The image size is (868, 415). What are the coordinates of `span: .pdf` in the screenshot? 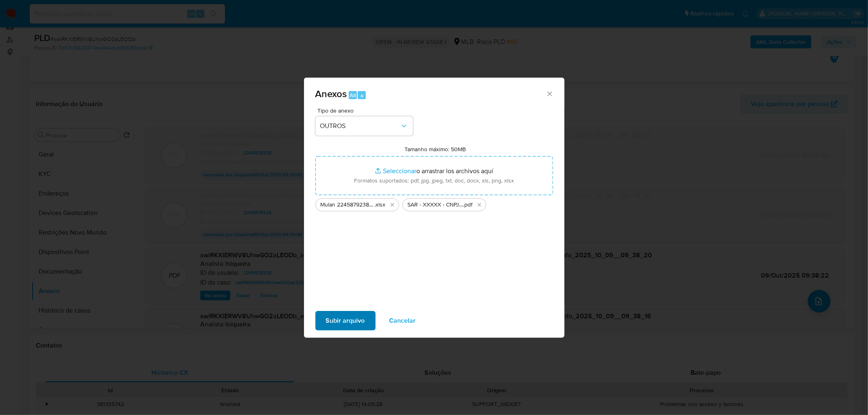 It's located at (468, 204).